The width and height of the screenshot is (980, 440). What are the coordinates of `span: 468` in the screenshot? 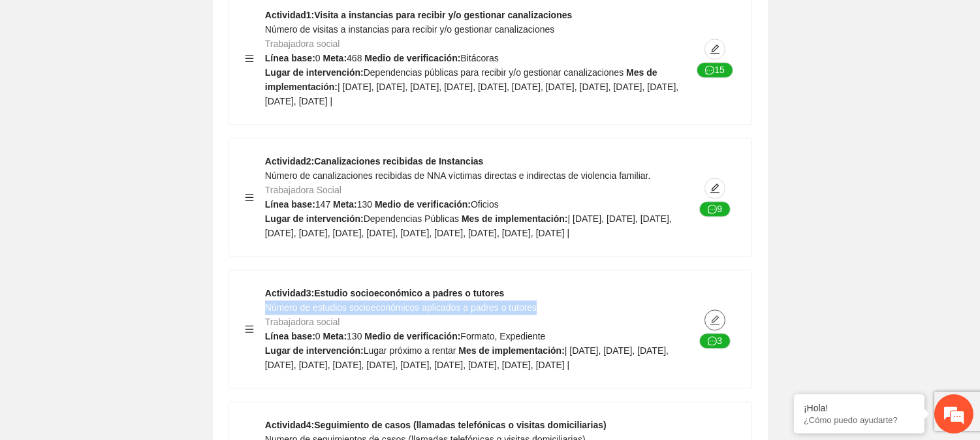 It's located at (354, 58).